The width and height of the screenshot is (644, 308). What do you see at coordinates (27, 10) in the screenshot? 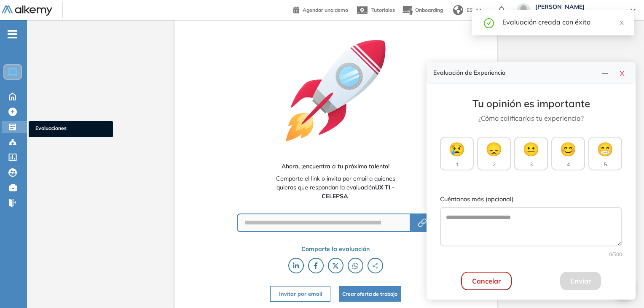
I see `img: Logo` at bounding box center [27, 10].